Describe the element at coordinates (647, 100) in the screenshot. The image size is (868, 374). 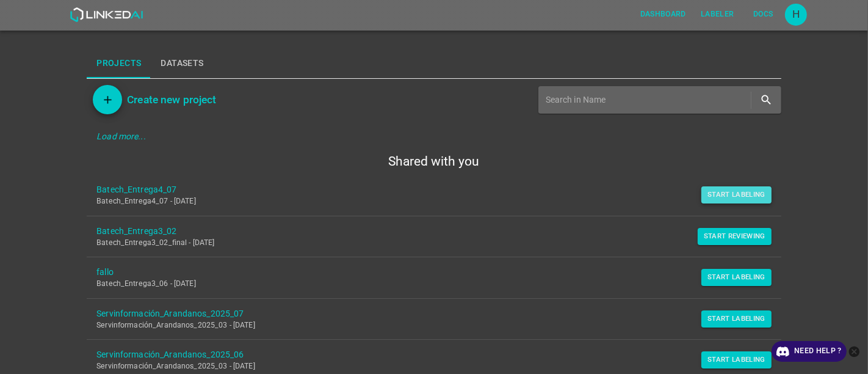
I see `input: Search in Name` at that location.